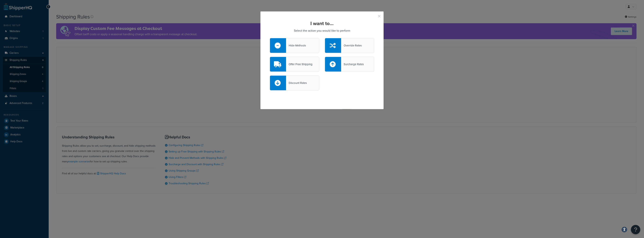 The width and height of the screenshot is (644, 238). What do you see at coordinates (322, 31) in the screenshot?
I see `p: Select the action you would like to perform` at bounding box center [322, 31].